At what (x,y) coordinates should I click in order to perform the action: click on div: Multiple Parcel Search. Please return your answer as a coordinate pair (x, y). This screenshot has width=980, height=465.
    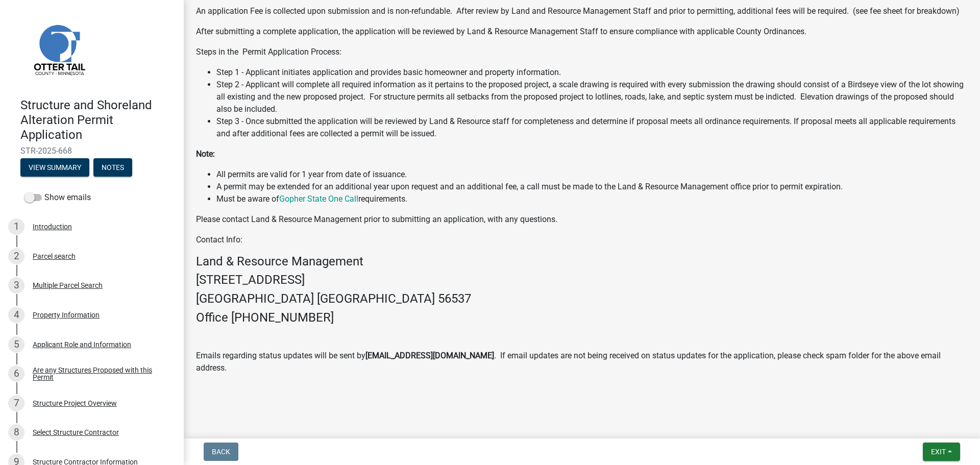
    Looking at the image, I should click on (67, 285).